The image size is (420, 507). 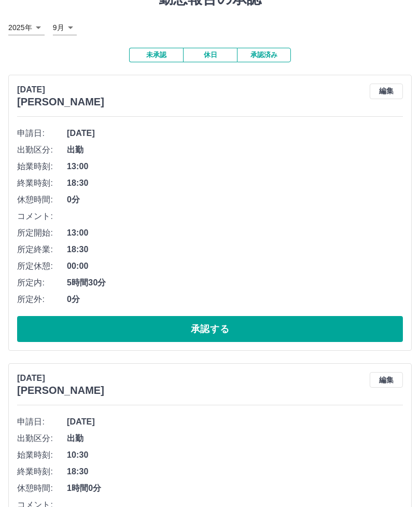 I want to click on span: 00:00, so click(x=235, y=267).